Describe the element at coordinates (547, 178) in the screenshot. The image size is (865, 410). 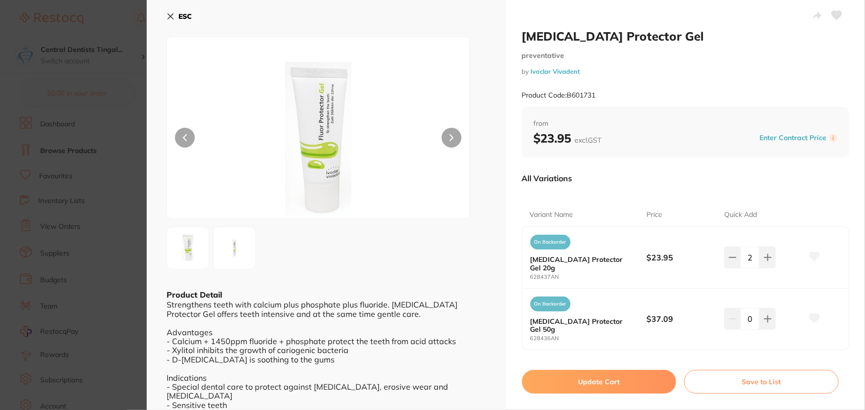
I see `p: All Variations` at that location.